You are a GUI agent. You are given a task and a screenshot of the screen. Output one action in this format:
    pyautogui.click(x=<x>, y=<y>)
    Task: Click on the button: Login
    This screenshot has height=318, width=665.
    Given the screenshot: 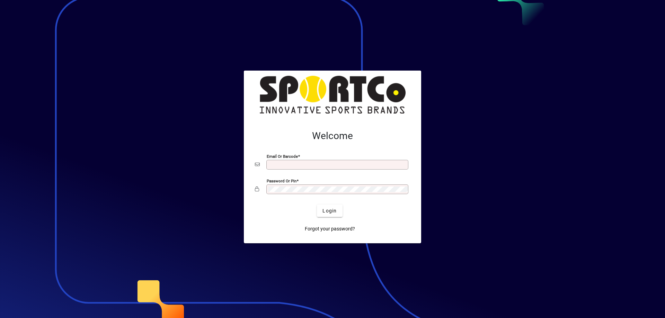 What is the action you would take?
    pyautogui.click(x=329, y=211)
    